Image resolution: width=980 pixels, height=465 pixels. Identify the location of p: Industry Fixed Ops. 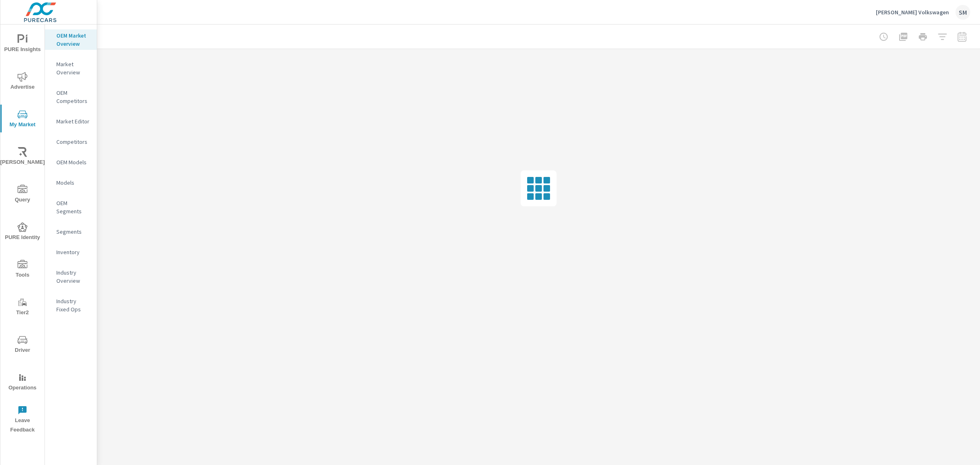
(73, 305).